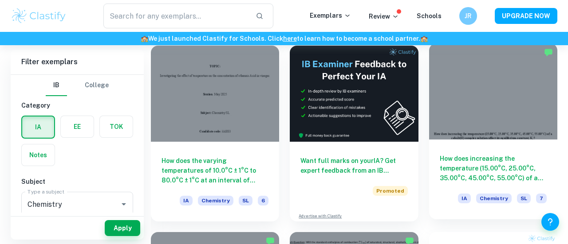 Image resolution: width=568 pixels, height=244 pixels. What do you see at coordinates (429, 16) in the screenshot?
I see `a: Schools` at bounding box center [429, 16].